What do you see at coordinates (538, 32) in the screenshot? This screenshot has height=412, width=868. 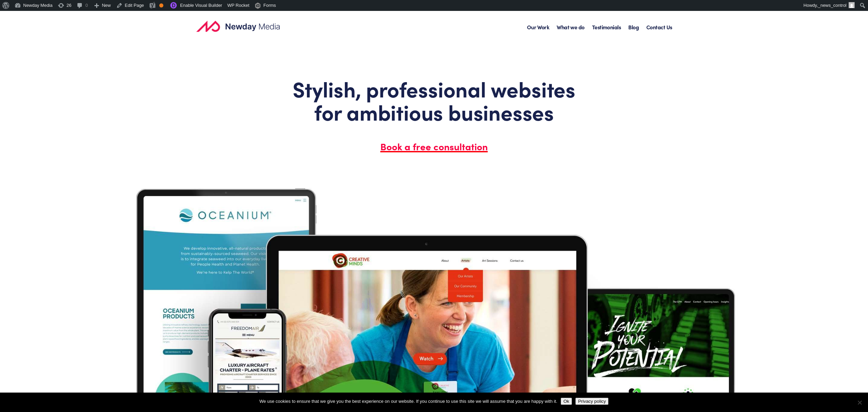 I see `a: Our Work` at bounding box center [538, 32].